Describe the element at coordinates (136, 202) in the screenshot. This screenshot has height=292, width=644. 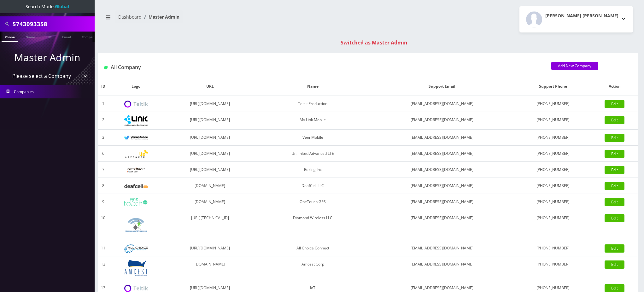
I see `img: OneTouch GPS` at that location.